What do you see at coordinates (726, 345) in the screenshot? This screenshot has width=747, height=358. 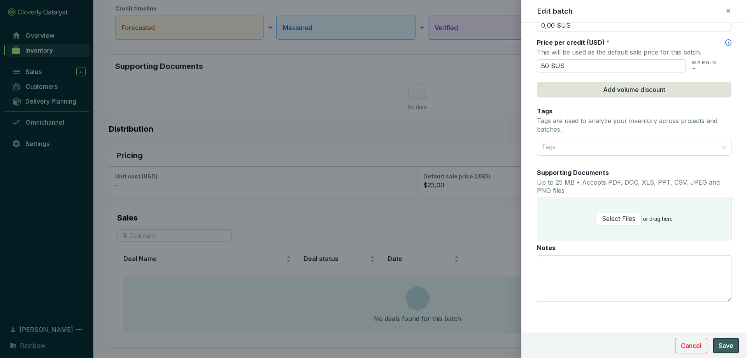 I see `button: Save` at bounding box center [726, 345].